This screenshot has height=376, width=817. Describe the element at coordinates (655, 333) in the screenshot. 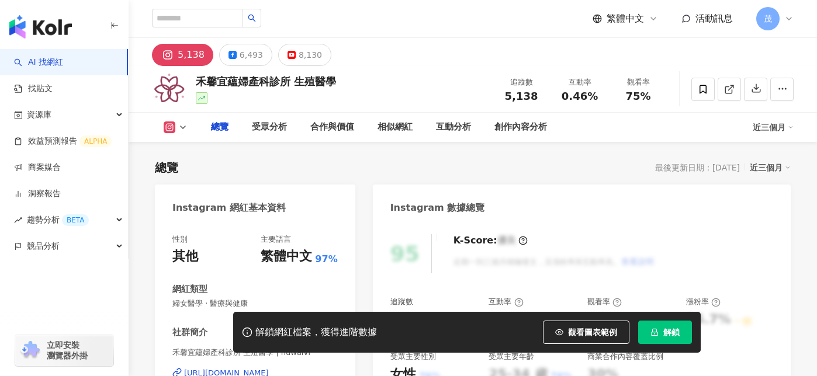

I see `span: lock` at that location.